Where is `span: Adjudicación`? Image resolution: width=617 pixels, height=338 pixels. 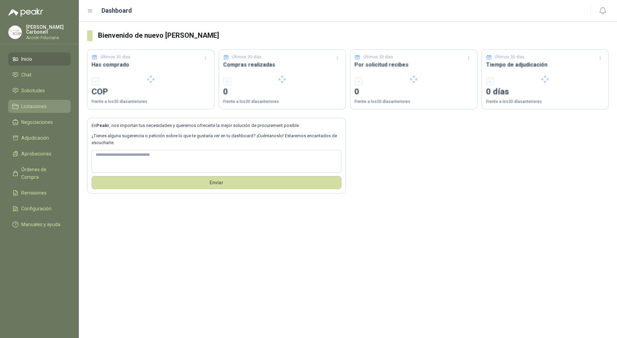
span: Adjudicación is located at coordinates (35, 138).